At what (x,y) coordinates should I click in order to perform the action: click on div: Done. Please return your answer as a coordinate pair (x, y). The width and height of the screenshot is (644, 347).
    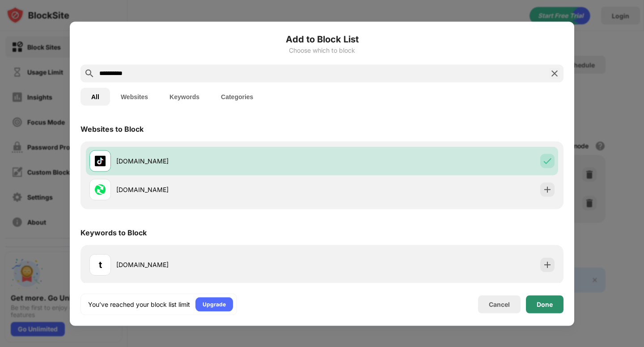
    Looking at the image, I should click on (545, 304).